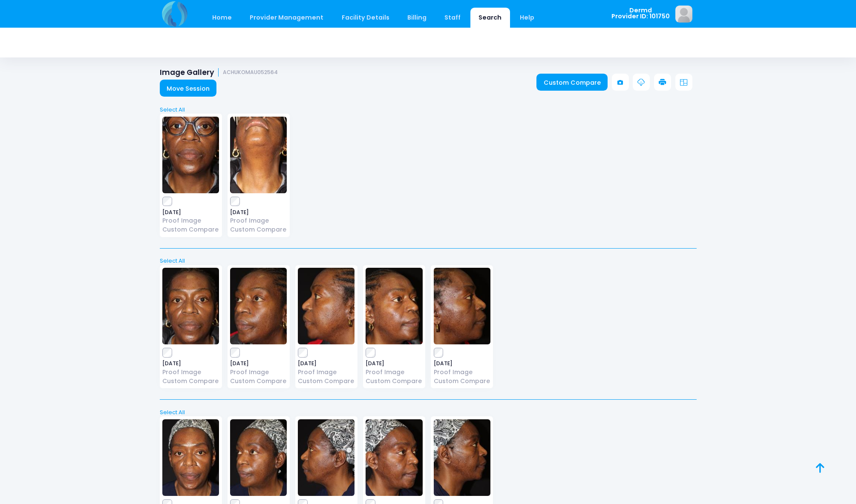 The width and height of the screenshot is (856, 504). I want to click on a: Provider Management, so click(287, 17).